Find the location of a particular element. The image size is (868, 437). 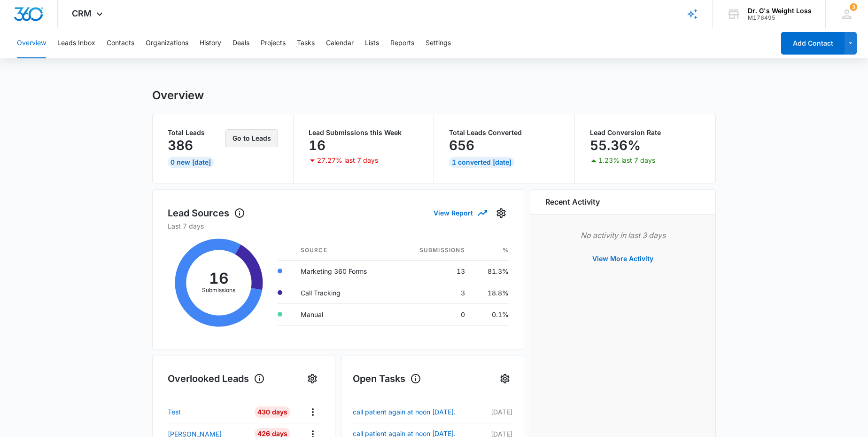

td: 13 is located at coordinates (434, 271).